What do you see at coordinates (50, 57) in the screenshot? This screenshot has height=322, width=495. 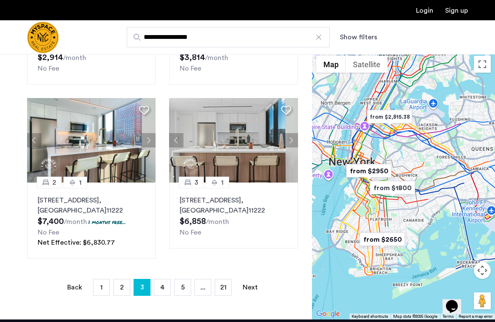 I see `span: $2,914` at bounding box center [50, 57].